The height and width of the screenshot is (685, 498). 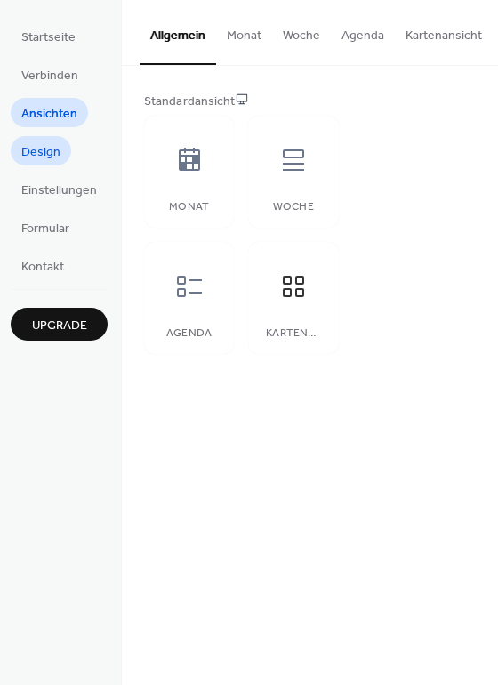 What do you see at coordinates (49, 112) in the screenshot?
I see `a: Ansichten` at bounding box center [49, 112].